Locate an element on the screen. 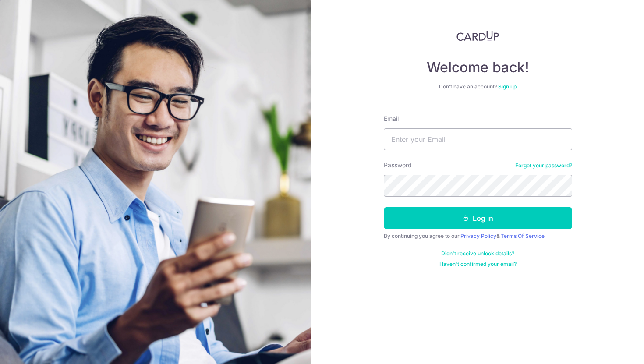  input: Enter your Email is located at coordinates (478, 139).